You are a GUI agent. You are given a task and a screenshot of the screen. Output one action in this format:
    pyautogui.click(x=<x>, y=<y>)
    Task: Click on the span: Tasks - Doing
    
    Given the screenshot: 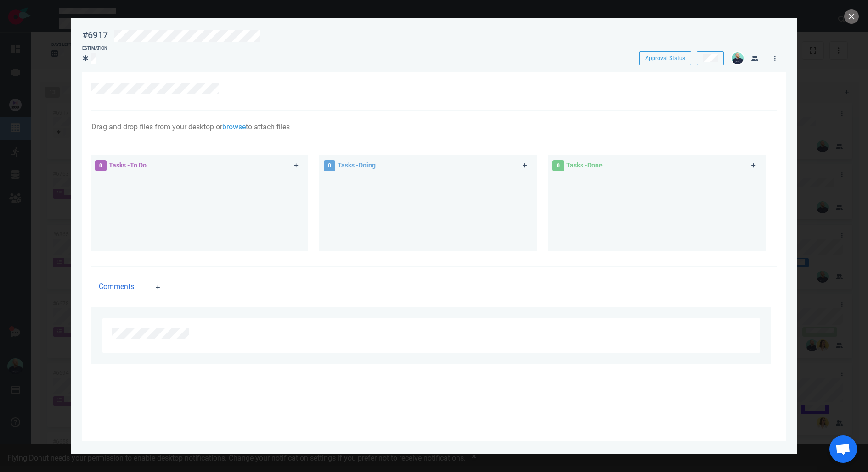 What is the action you would take?
    pyautogui.click(x=356, y=165)
    